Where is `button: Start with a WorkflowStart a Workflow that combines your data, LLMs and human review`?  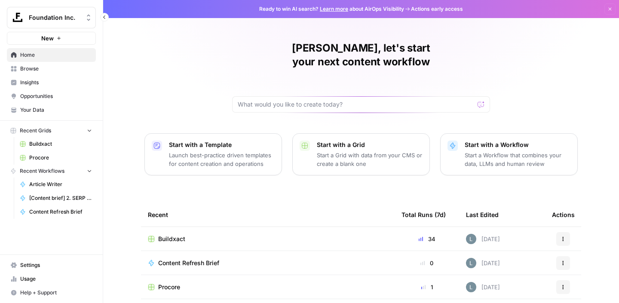 button: Start with a WorkflowStart a Workflow that combines your data, LLMs and human review is located at coordinates (509, 154).